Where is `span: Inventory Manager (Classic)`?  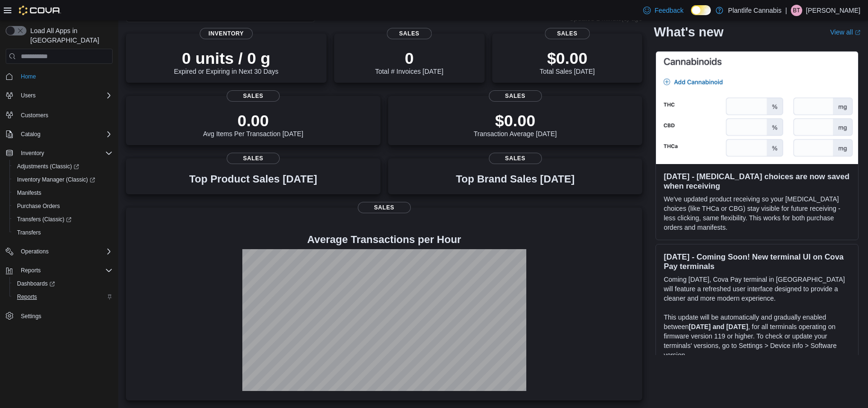
span: Inventory Manager (Classic) is located at coordinates (63, 179).